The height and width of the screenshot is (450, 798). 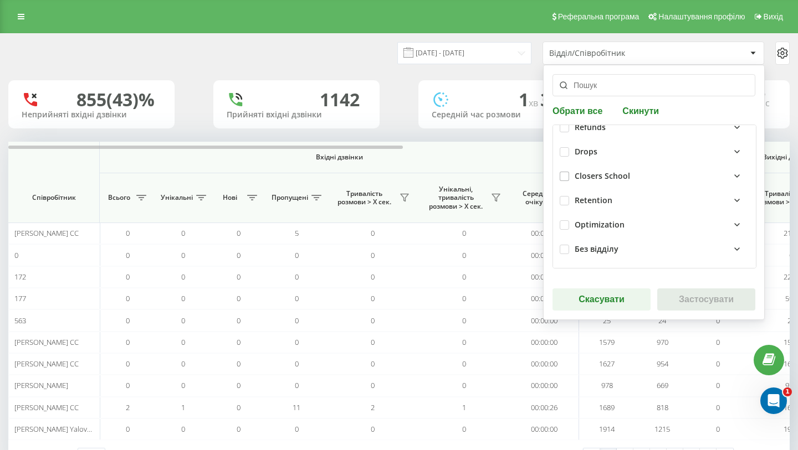 I want to click on span: 954, so click(x=662, y=364).